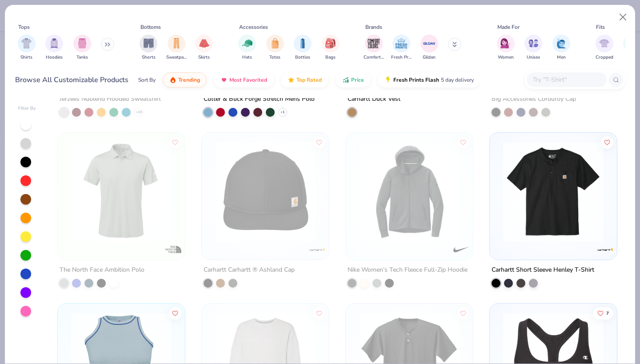 The width and height of the screenshot is (640, 364). What do you see at coordinates (276, 43) in the screenshot?
I see `img: Totes Image` at bounding box center [276, 43].